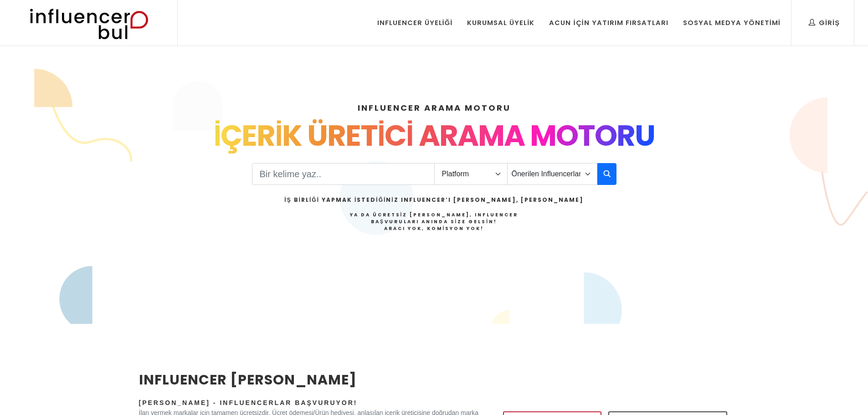  I want to click on div: Acun İçin Yatırım Fırsatları, so click(608, 23).